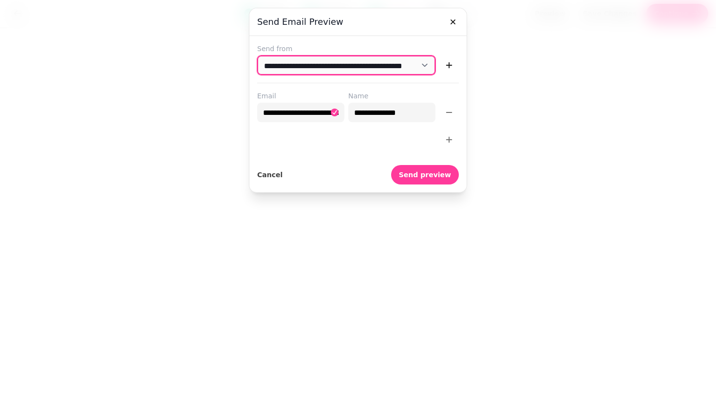  What do you see at coordinates (358, 22) in the screenshot?
I see `h3: Send email preview` at bounding box center [358, 22].